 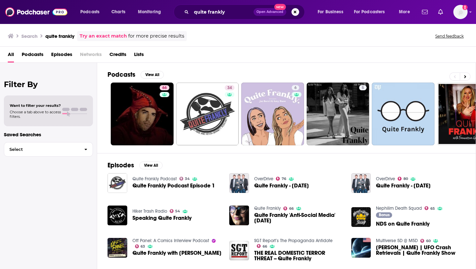 I want to click on button: Show profile menu, so click(x=460, y=12).